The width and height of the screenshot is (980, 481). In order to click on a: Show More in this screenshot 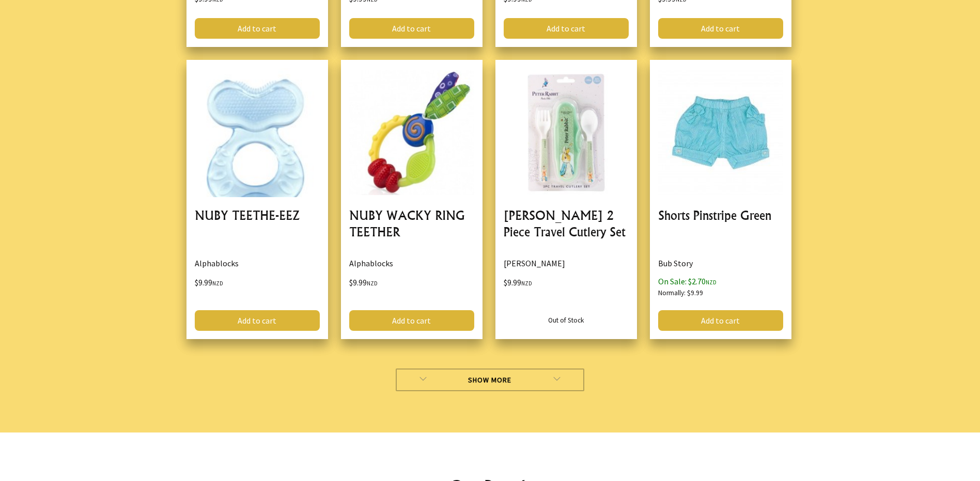, I will do `click(490, 380)`.